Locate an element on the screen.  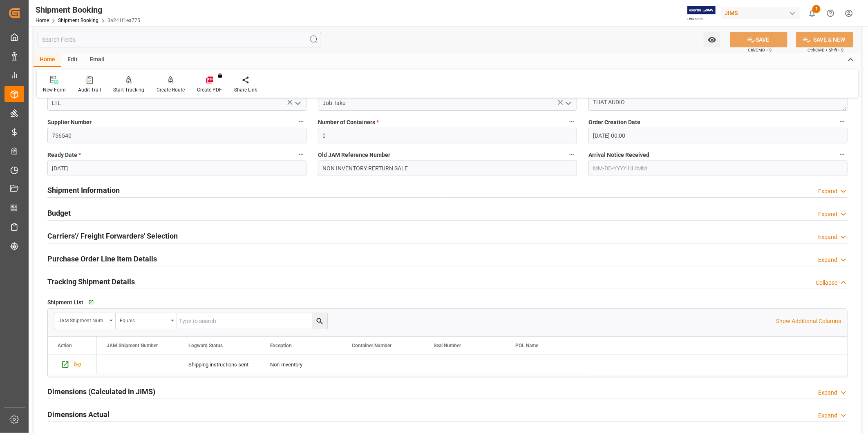
div: Home is located at coordinates (48, 60).